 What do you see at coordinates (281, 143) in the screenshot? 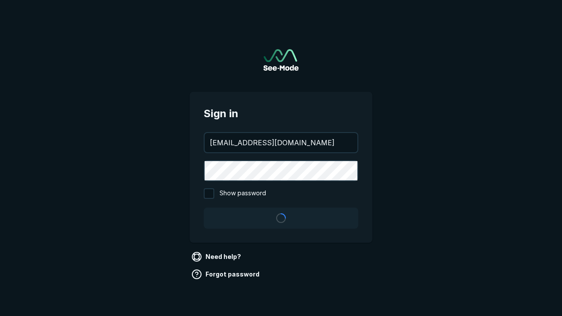
I see `input: your@email.com` at bounding box center [281, 143].